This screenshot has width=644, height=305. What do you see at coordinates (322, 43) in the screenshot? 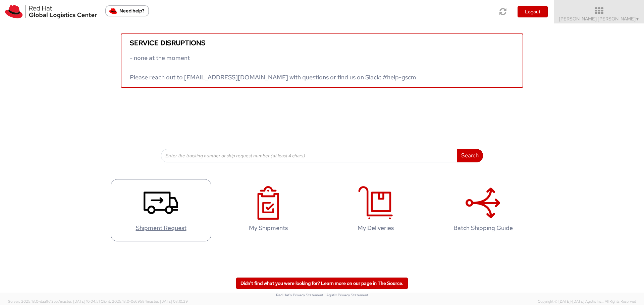
I see `h5: Service disruptions` at bounding box center [322, 43].